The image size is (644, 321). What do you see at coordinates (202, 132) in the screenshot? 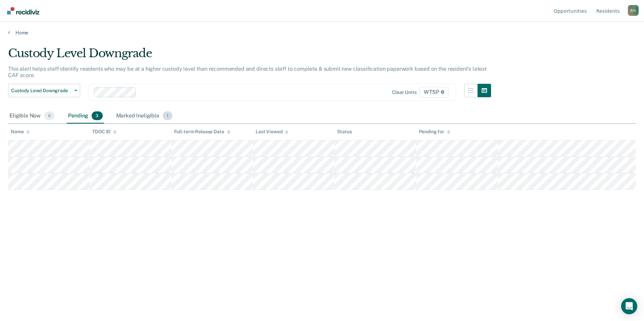
I see `div: Full-term Release Date` at bounding box center [202, 132].